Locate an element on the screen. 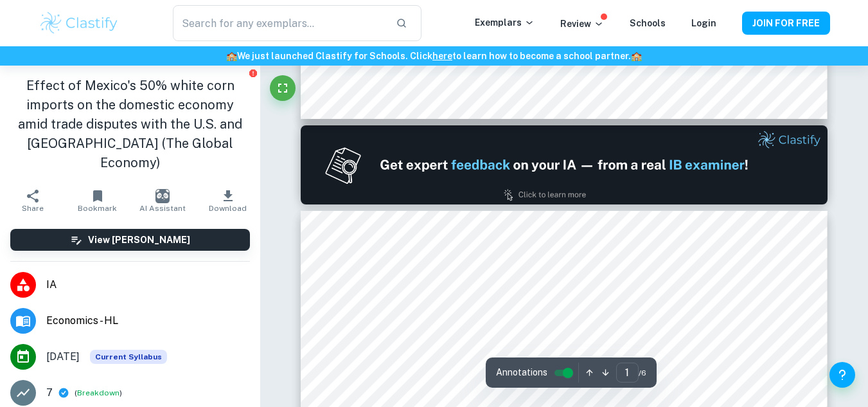 Image resolution: width=868 pixels, height=407 pixels. a: here is located at coordinates (442, 56).